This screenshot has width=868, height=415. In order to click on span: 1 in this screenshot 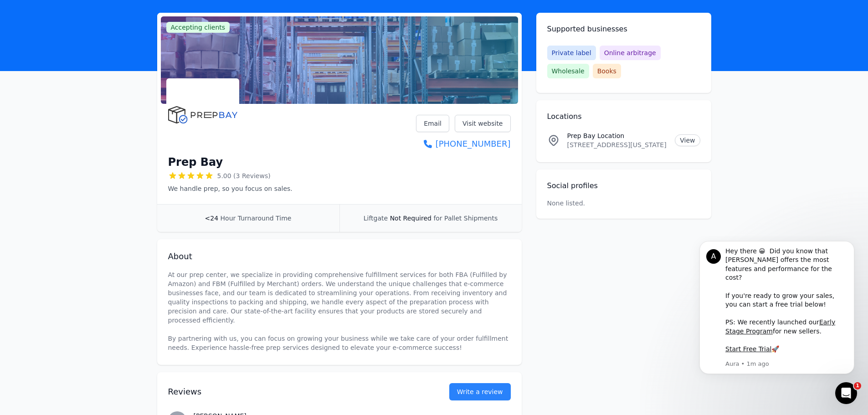, I will do `click(858, 386)`.